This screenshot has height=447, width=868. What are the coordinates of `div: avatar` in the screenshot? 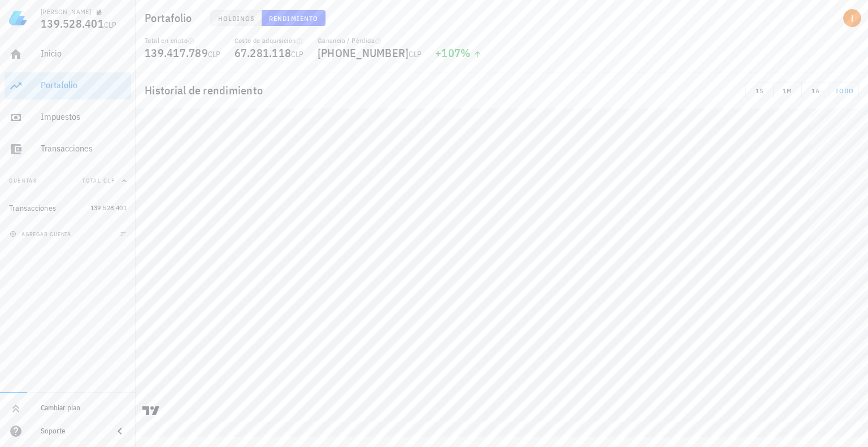 It's located at (852, 18).